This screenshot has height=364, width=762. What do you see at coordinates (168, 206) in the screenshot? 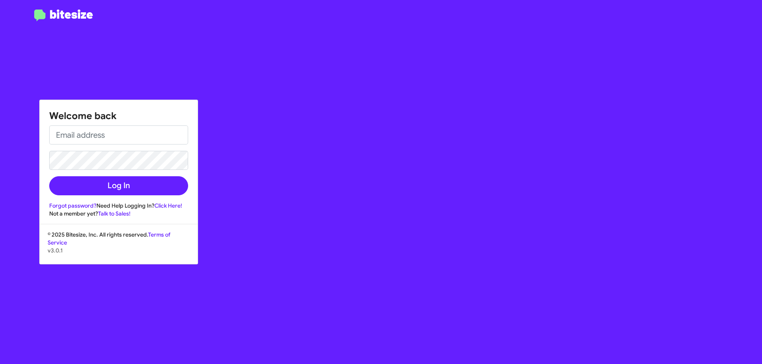
I see `a: Click Here!` at bounding box center [168, 206].